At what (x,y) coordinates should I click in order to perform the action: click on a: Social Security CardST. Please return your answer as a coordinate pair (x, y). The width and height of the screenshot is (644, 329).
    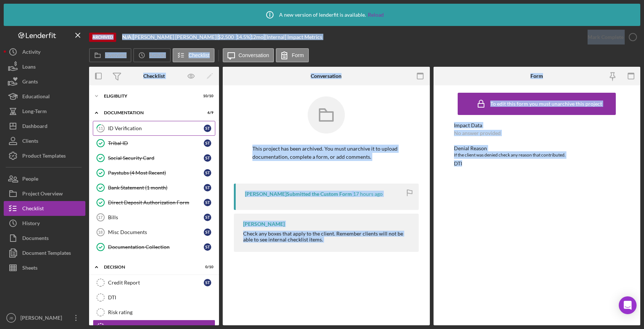
    Looking at the image, I should click on (154, 158).